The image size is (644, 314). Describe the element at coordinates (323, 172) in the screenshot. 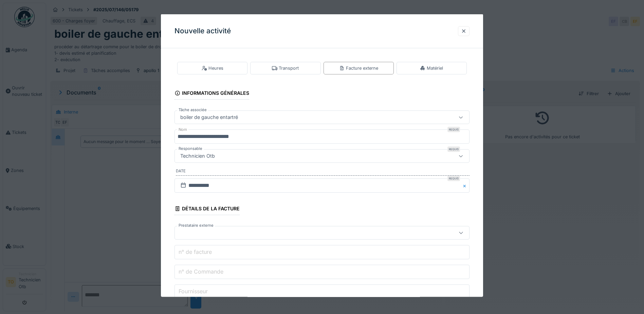

I see `label: Date` at that location.